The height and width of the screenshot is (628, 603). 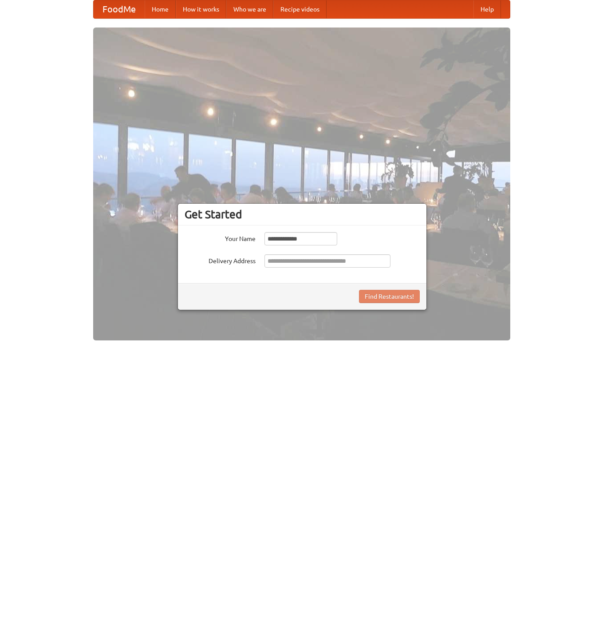 What do you see at coordinates (220, 260) in the screenshot?
I see `label: Delivery Address` at bounding box center [220, 260].